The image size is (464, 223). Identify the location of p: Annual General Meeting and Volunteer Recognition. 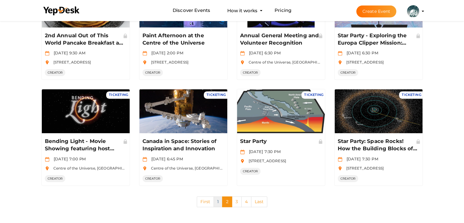
(280, 39).